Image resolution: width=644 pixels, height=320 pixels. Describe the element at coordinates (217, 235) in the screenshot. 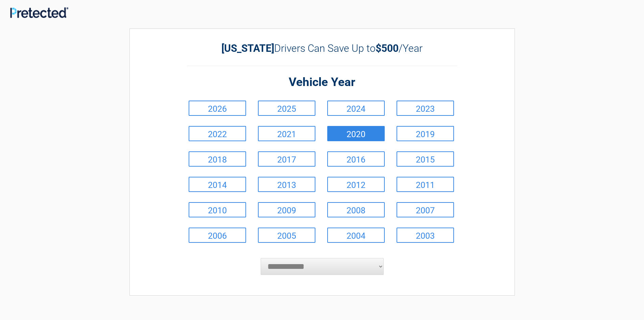

I see `a: 2006` at that location.